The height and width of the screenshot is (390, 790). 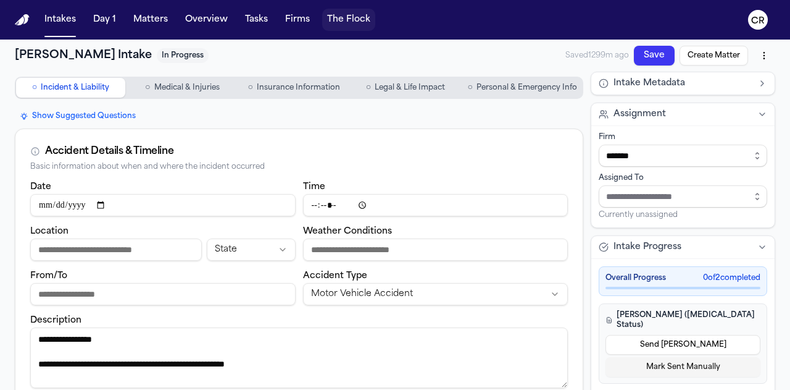 I want to click on a: Day 1, so click(x=104, y=20).